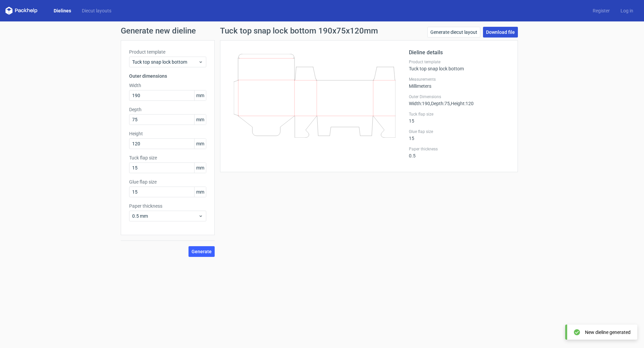 This screenshot has height=348, width=644. Describe the element at coordinates (459, 152) in the screenshot. I see `div: 0.5` at that location.